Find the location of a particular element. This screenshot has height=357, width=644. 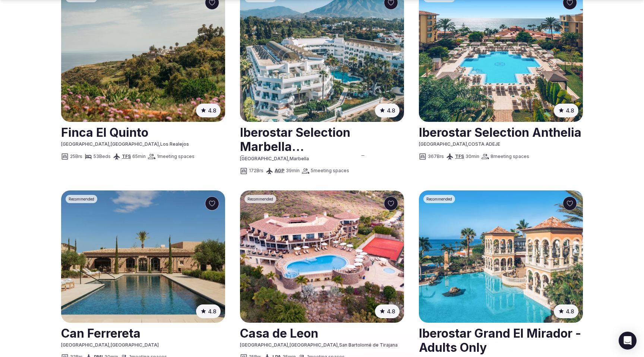

span: Marbella is located at coordinates (299, 158).